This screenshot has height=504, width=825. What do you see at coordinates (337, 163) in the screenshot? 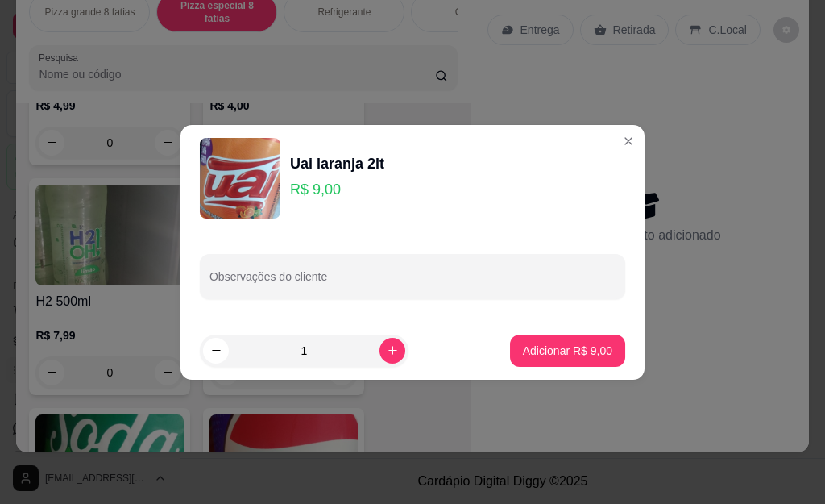
I see `div: Uai laranja 2lt` at bounding box center [337, 163].